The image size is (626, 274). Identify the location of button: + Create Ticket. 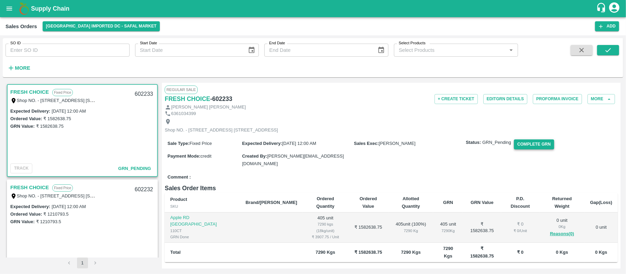
(456, 99).